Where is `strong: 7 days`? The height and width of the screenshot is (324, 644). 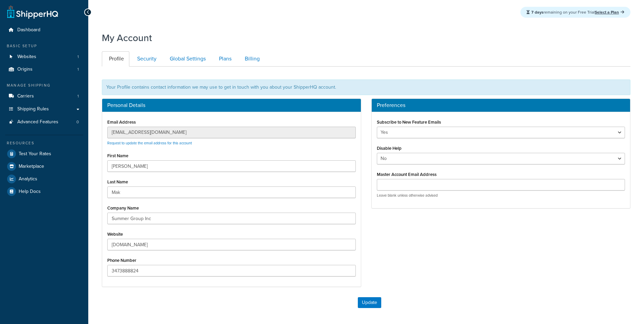
strong: 7 days is located at coordinates (538, 12).